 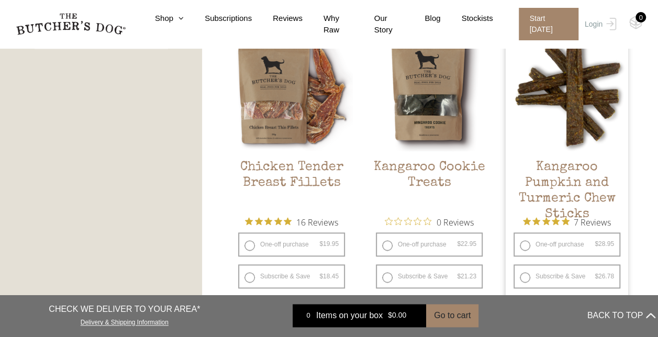 What do you see at coordinates (429, 222) in the screenshot?
I see `button: Rated 0 out of 5 stars from 0 reviews. Jump to reviews.` at bounding box center [429, 222].